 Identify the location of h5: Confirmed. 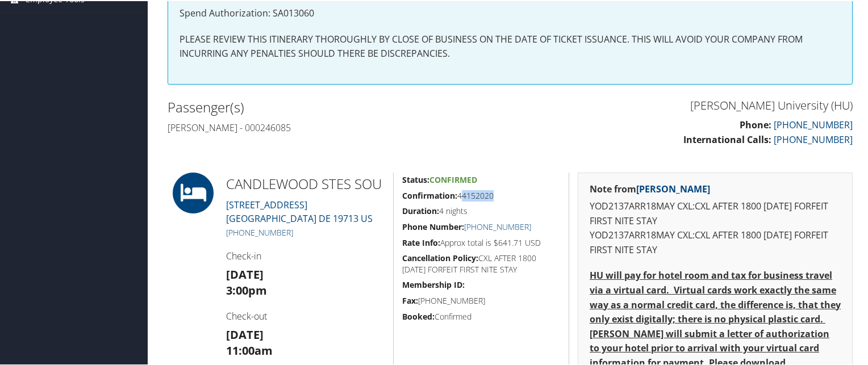
(481, 316).